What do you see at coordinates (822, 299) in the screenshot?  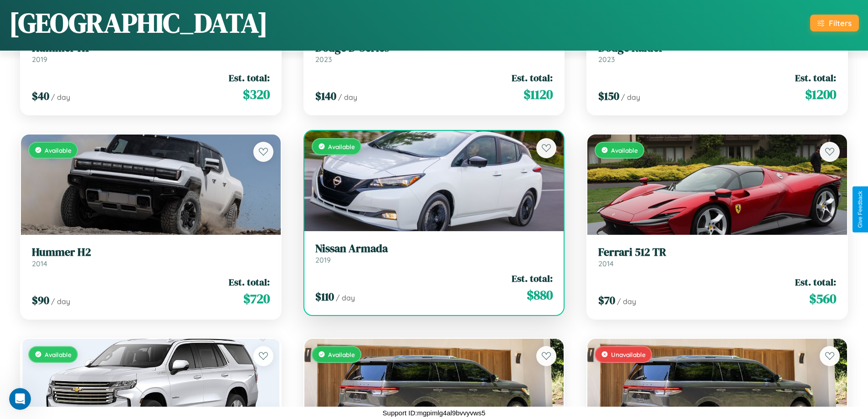 I see `span: $ 560` at bounding box center [822, 299].